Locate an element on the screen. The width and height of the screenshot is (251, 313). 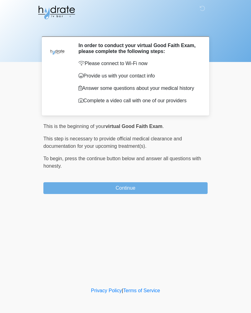
span: press the continue button below and answer all questions with honesty. is located at coordinates (122, 162).